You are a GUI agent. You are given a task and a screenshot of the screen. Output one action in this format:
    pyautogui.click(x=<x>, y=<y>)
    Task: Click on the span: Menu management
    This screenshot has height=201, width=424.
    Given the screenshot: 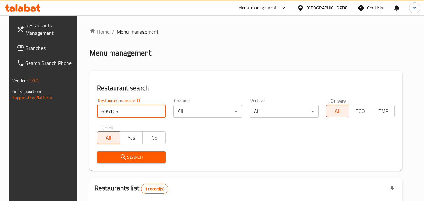 What is the action you would take?
    pyautogui.click(x=138, y=32)
    